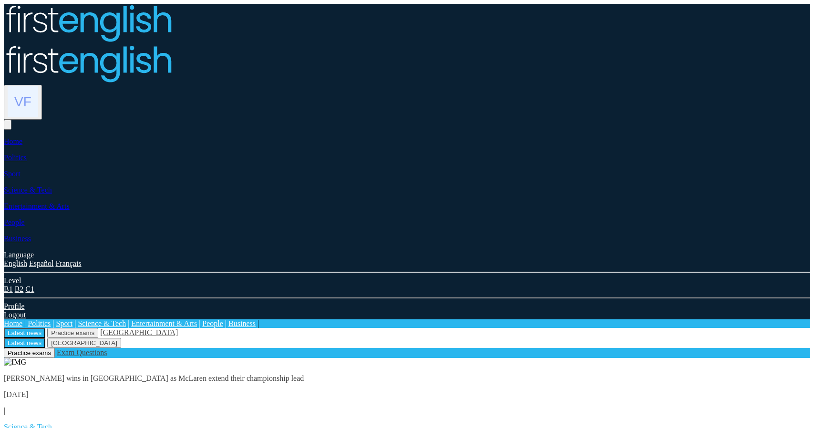 The width and height of the screenshot is (814, 428). What do you see at coordinates (15, 315) in the screenshot?
I see `a: Logout` at bounding box center [15, 315].